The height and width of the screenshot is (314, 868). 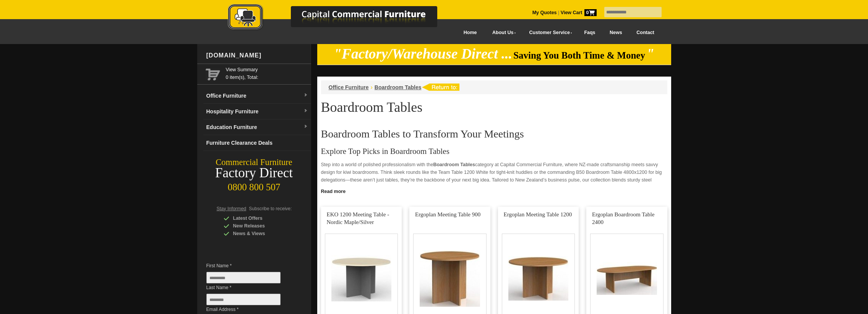 I want to click on span: Stay Informed, so click(x=232, y=208).